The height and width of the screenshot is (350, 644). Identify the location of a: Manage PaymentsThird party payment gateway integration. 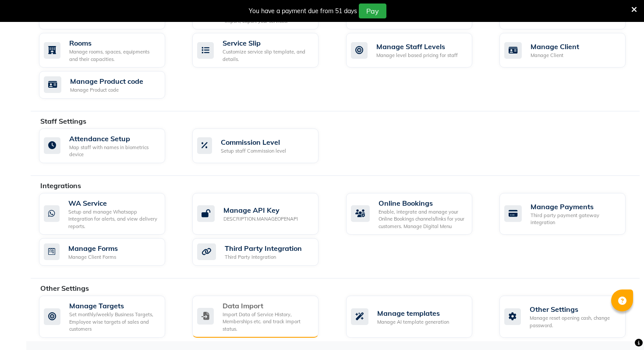
(569, 214).